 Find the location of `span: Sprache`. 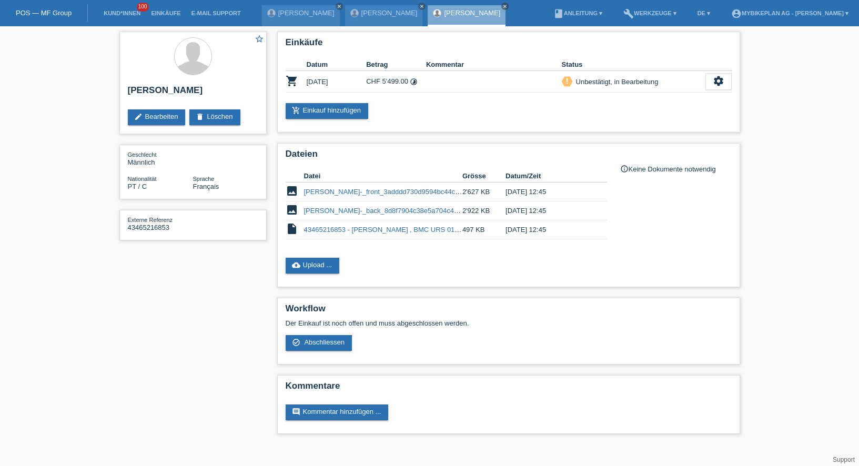

span: Sprache is located at coordinates (204, 179).